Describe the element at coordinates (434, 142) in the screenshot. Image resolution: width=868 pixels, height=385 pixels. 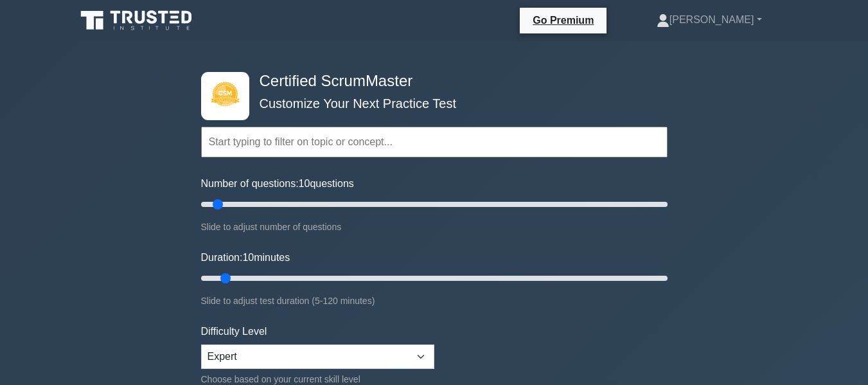
I see `input: Start typing to filter on topic or concept...` at that location.